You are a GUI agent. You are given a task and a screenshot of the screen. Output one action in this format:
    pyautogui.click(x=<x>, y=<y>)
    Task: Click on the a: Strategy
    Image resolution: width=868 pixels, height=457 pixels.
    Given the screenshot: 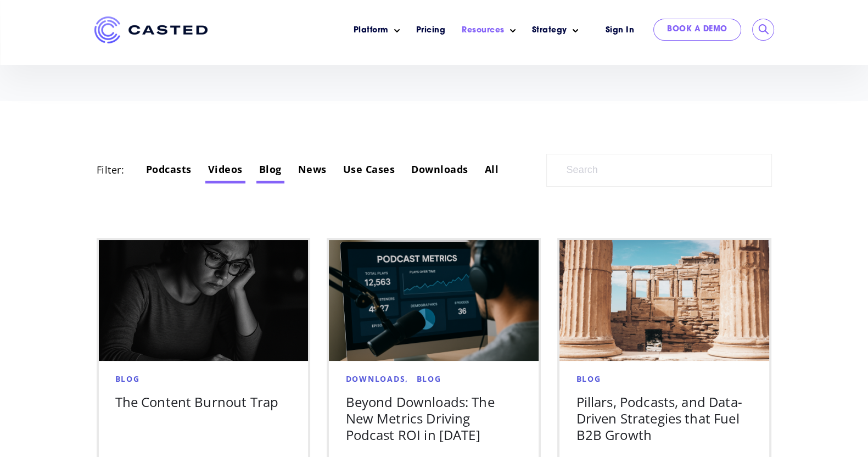 What is the action you would take?
    pyautogui.click(x=549, y=30)
    